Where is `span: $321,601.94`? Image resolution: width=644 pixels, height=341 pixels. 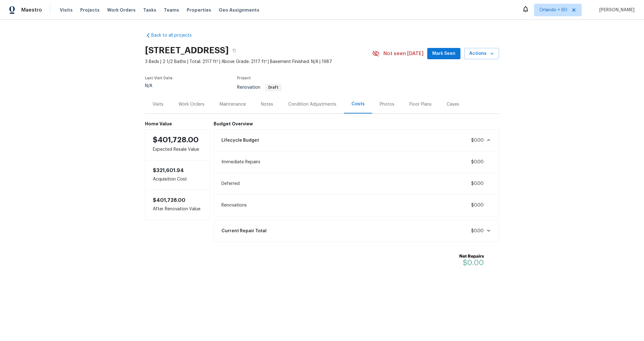 span: $321,601.94 is located at coordinates (168, 170).